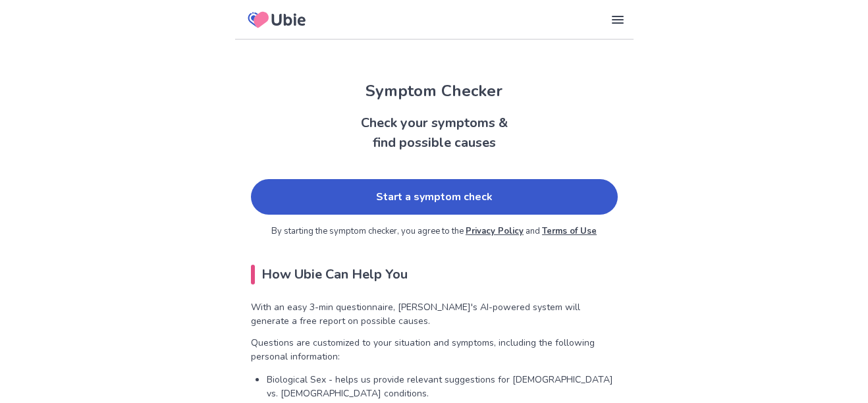 This screenshot has width=868, height=403. I want to click on a: Privacy Policy, so click(495, 231).